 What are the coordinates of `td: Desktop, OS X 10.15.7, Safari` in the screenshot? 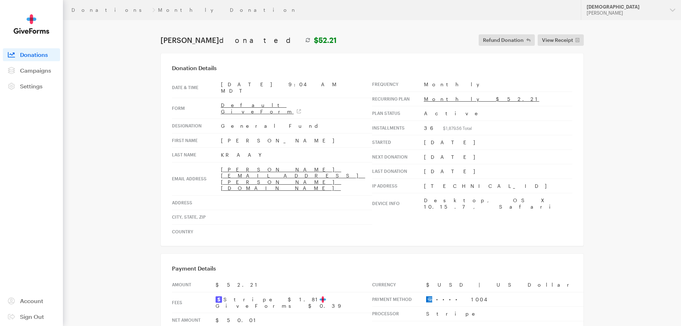 It's located at (498, 203).